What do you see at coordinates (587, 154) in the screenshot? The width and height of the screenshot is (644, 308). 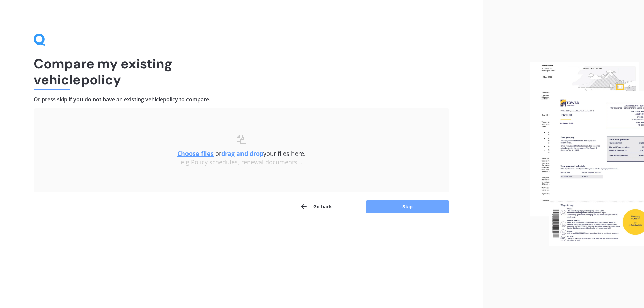 I see `img: files.webp` at bounding box center [587, 154].